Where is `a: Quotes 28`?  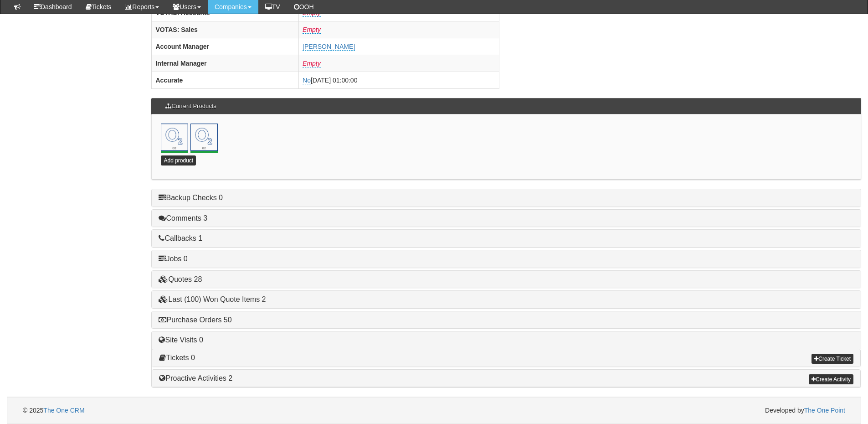
a: Quotes 28 is located at coordinates (180, 280).